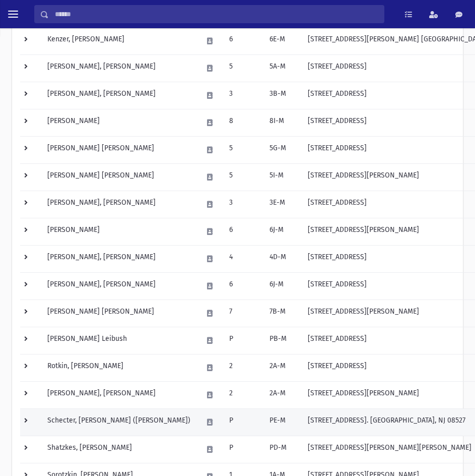  Describe the element at coordinates (282, 204) in the screenshot. I see `td: 3E-M` at that location.